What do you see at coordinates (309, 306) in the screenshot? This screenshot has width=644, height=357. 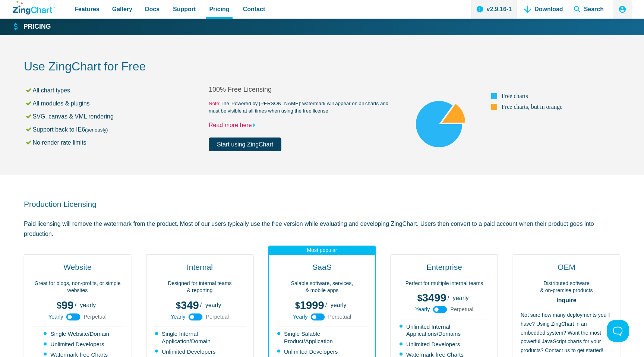 I see `span: 1999` at bounding box center [309, 306].